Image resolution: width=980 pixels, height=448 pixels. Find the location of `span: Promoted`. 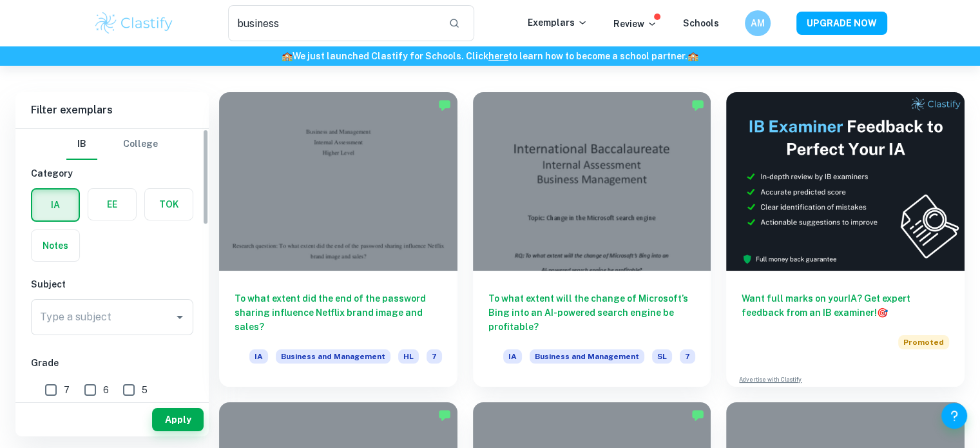

span: Promoted is located at coordinates (924, 342).